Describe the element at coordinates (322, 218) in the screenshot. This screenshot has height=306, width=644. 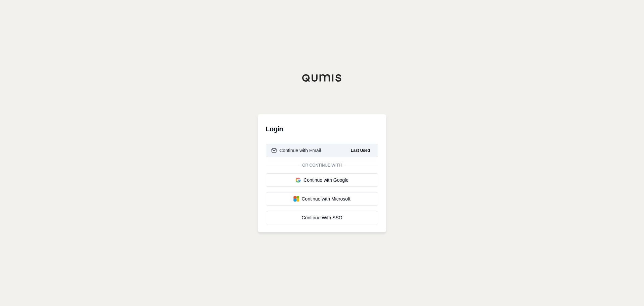
I see `div: Continue With SSO` at that location.